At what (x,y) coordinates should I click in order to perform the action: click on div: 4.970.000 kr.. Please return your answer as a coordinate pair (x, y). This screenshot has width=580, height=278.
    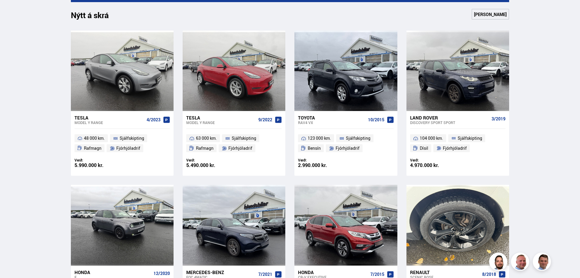
    Looking at the image, I should click on (434, 165).